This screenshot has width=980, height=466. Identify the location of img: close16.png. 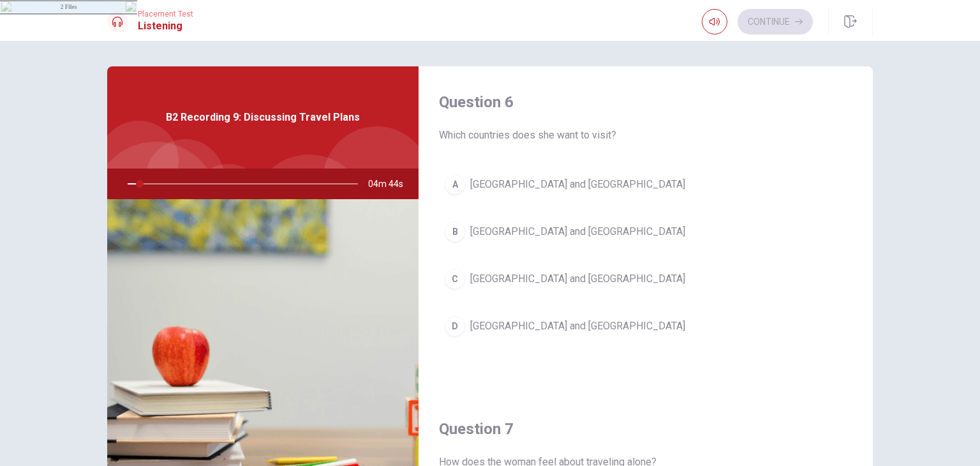
(131, 7).